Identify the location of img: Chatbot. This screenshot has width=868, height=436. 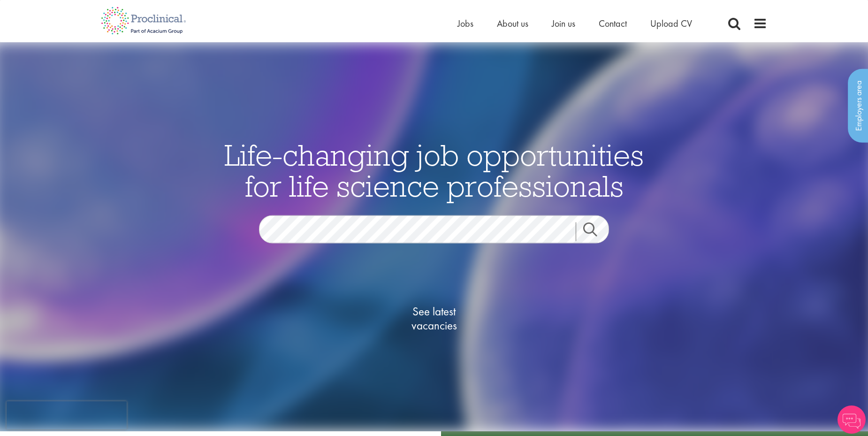
(852, 419).